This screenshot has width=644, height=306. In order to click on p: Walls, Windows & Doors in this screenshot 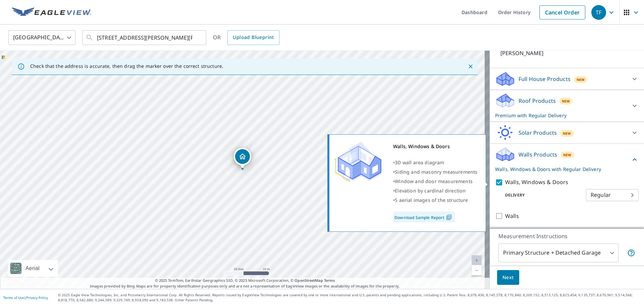, I will do `click(537, 182)`.